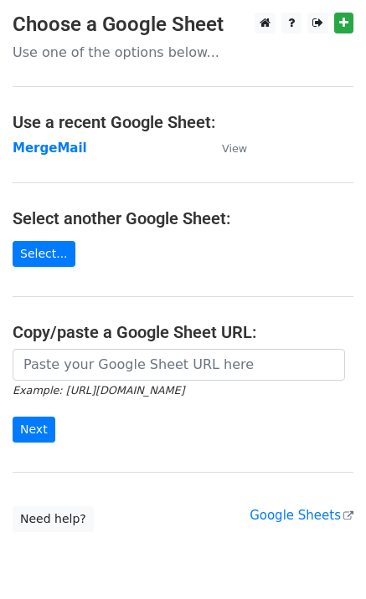 The width and height of the screenshot is (366, 599). I want to click on h3: Choose a Google Sheet, so click(182, 24).